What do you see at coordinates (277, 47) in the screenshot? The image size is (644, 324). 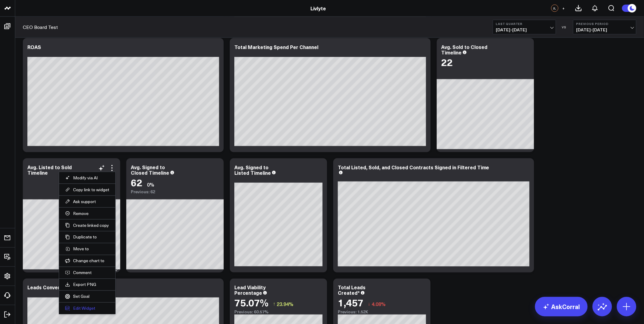 I see `div: Total Marketing Spend Per Channel` at bounding box center [277, 47].